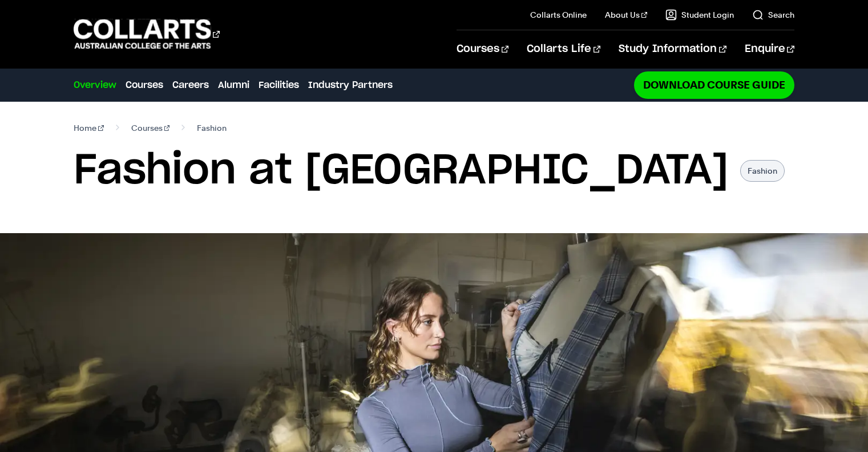 This screenshot has width=868, height=452. I want to click on span: Fashion, so click(212, 128).